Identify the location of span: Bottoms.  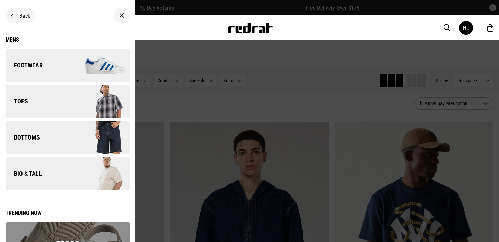
(23, 137).